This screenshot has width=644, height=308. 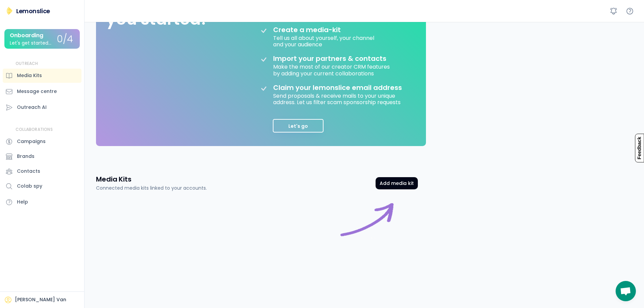 I want to click on button: Add media kit, so click(x=396, y=183).